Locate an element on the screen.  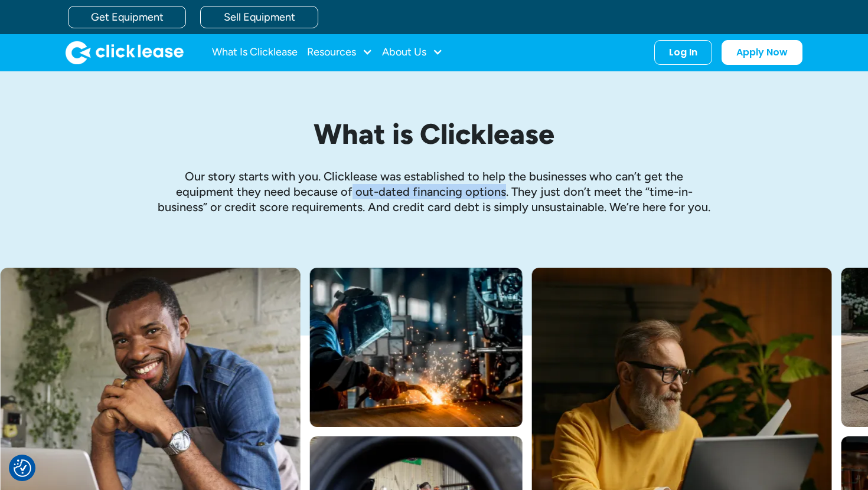
button: Consent Preferences is located at coordinates (23, 468).